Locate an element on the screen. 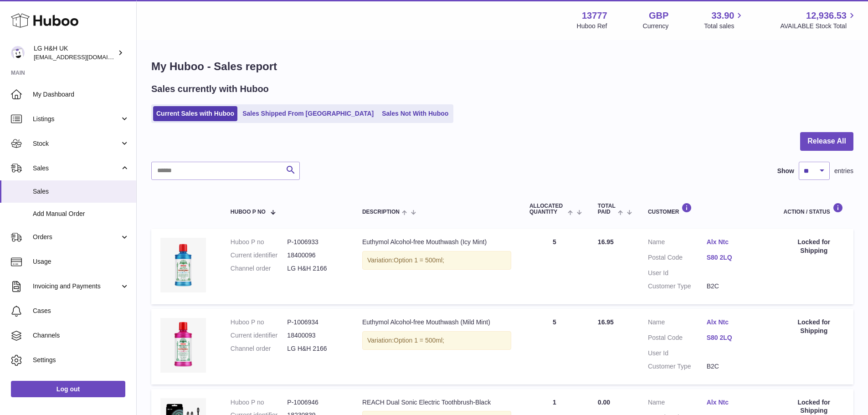  div: Huboo Ref is located at coordinates (592, 26).